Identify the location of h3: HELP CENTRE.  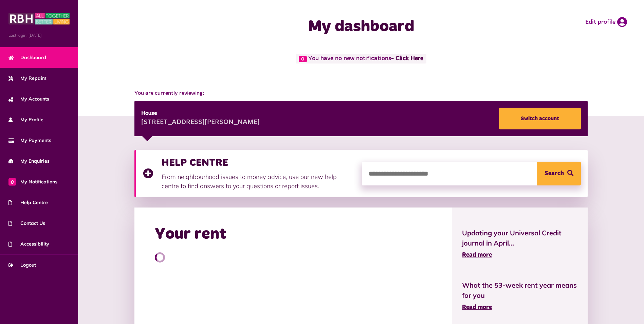
(259, 163).